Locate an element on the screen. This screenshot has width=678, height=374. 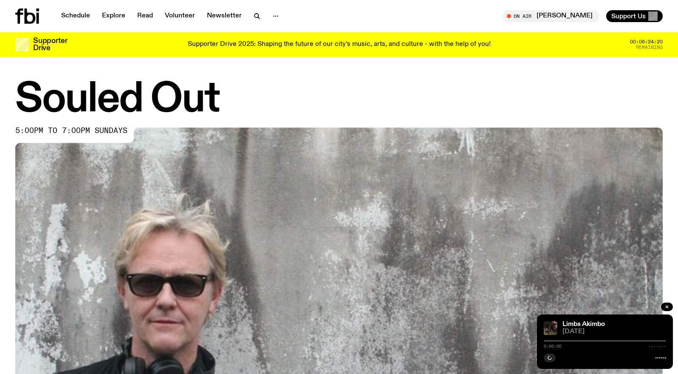
span: Support Us is located at coordinates (628, 16).